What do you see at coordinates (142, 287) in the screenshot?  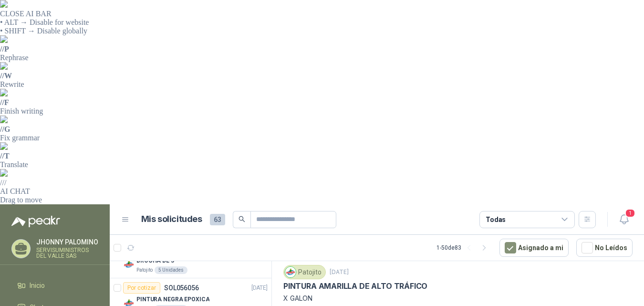 I see `div: Por cotizar` at bounding box center [142, 287].